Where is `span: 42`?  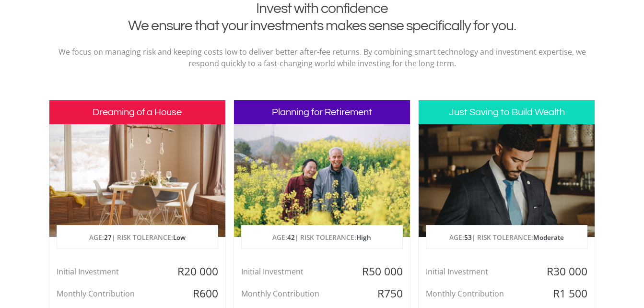
span: 42 is located at coordinates (291, 237).